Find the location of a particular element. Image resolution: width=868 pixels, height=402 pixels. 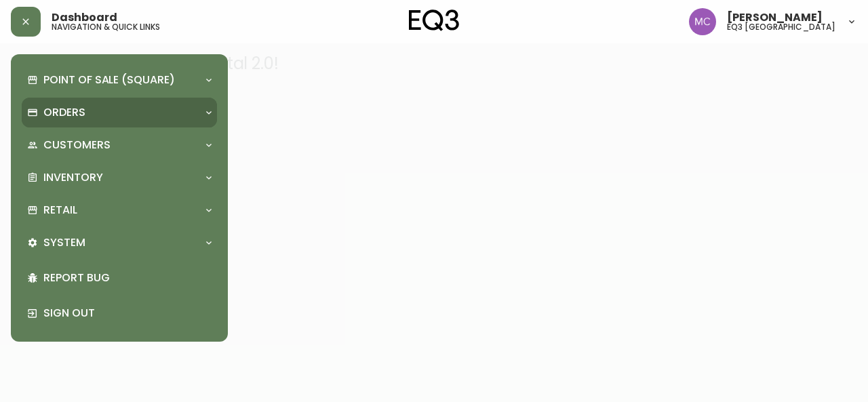

p: Customers is located at coordinates (77, 145).